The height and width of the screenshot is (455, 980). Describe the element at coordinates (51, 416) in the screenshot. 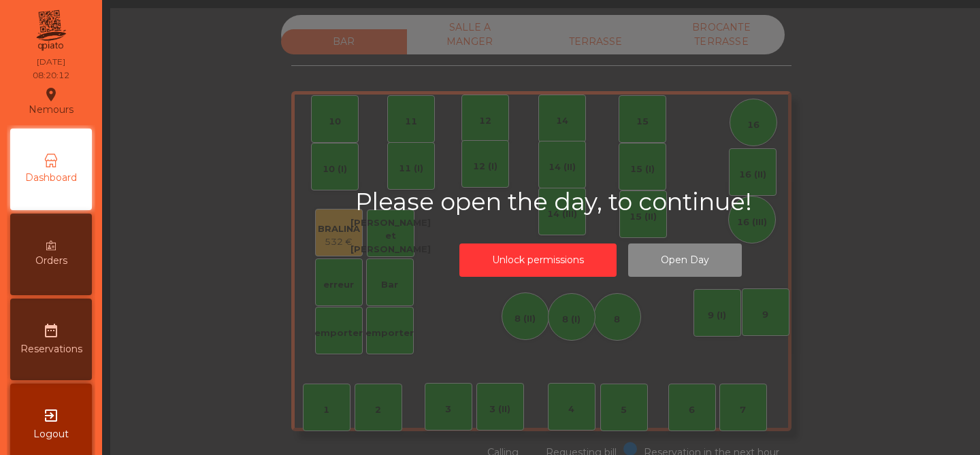

I see `i: exit_to_app` at that location.